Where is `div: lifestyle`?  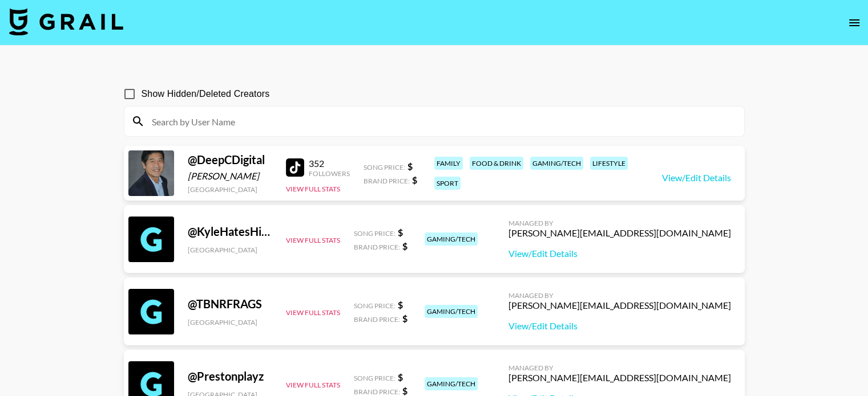 div: lifestyle is located at coordinates (609, 163).